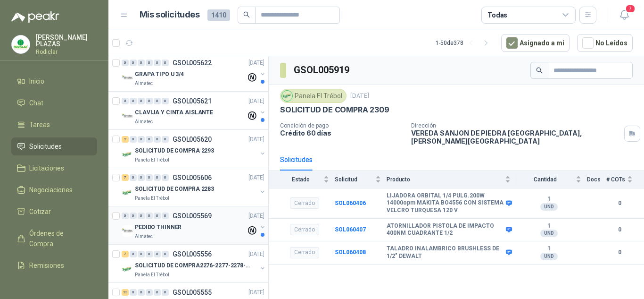 The height and width of the screenshot is (299, 644). What do you see at coordinates (624, 15) in the screenshot?
I see `button: 7` at bounding box center [624, 15].